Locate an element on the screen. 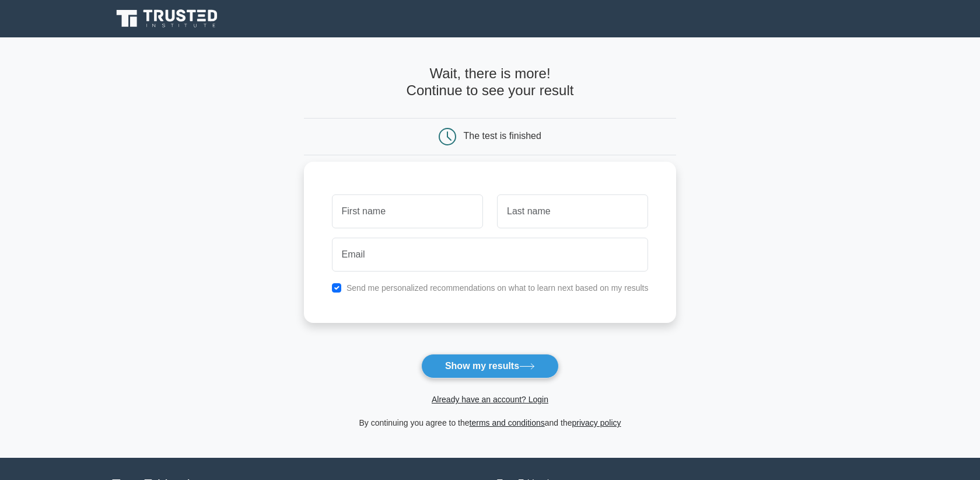 Image resolution: width=980 pixels, height=480 pixels. div: By continuing you agree to the and the is located at coordinates (490, 423).